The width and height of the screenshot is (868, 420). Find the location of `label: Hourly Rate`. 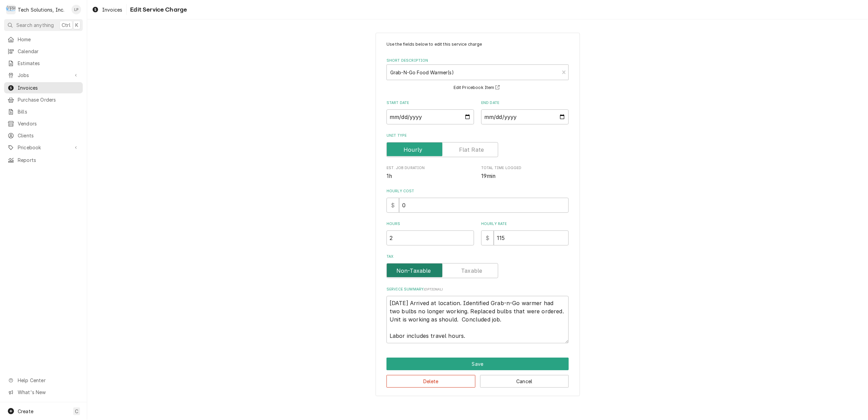

label: Hourly Rate is located at coordinates (525, 224).